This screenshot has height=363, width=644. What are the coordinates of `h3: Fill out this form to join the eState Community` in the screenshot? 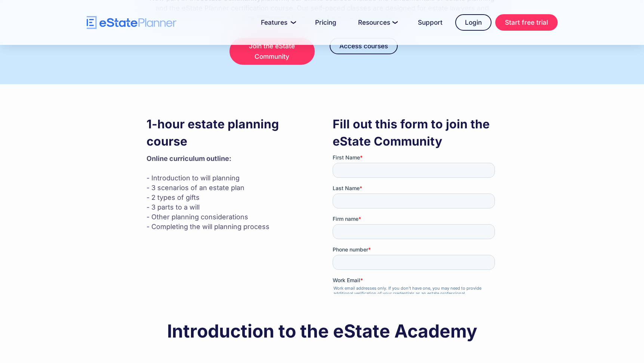 It's located at (415, 133).